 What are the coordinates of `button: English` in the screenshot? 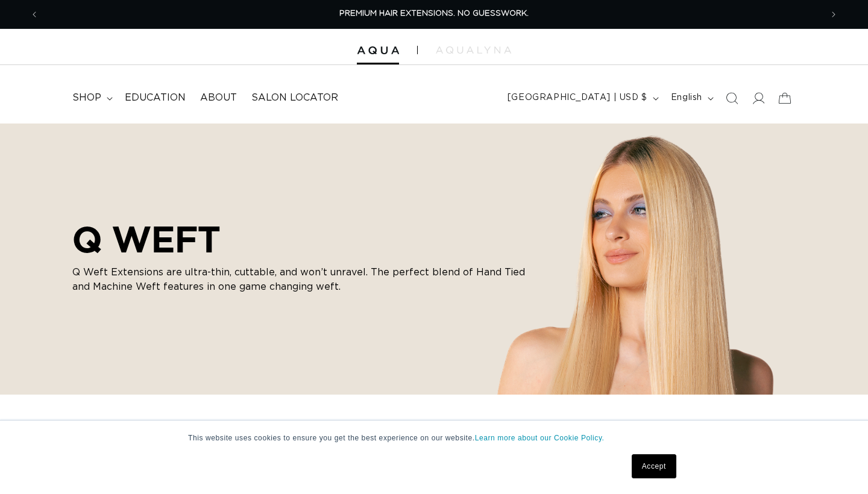 It's located at (691, 98).